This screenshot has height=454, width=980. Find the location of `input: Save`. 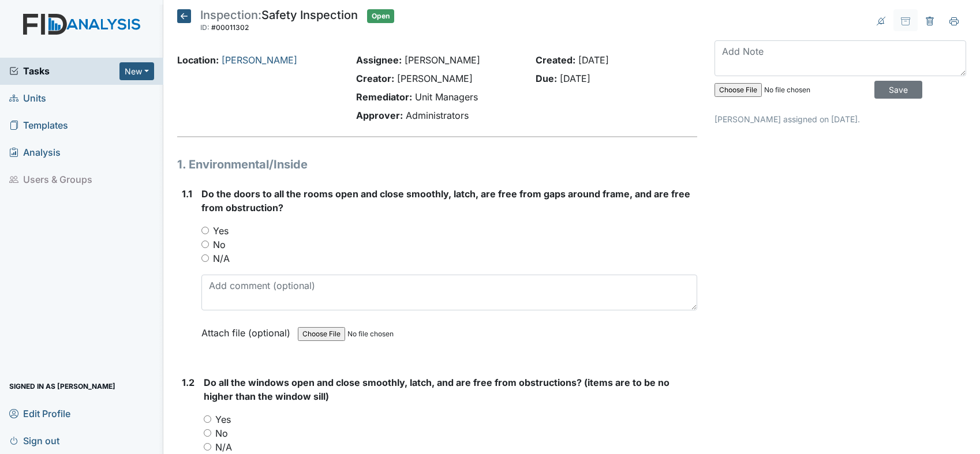

input: Save is located at coordinates (898, 89).